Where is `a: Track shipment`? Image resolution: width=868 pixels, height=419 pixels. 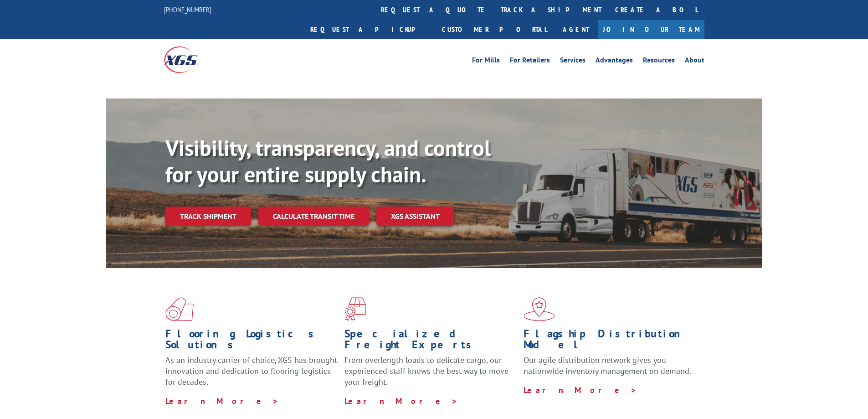
a: Track shipment is located at coordinates (208, 216).